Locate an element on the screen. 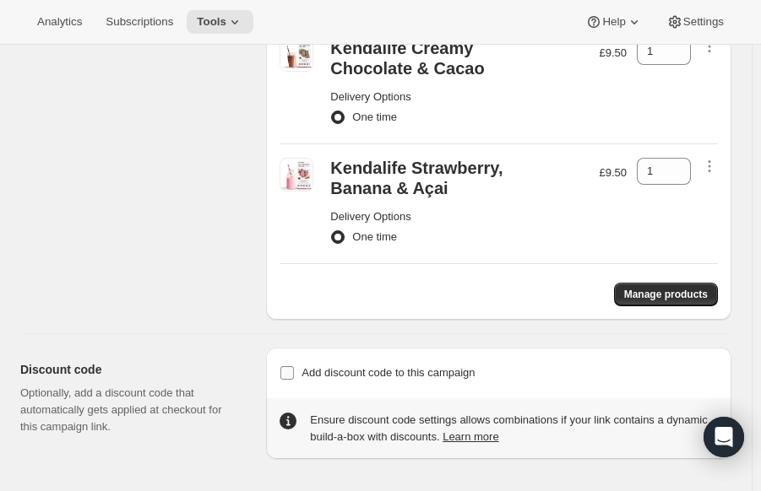  span: Settings is located at coordinates (703, 22).